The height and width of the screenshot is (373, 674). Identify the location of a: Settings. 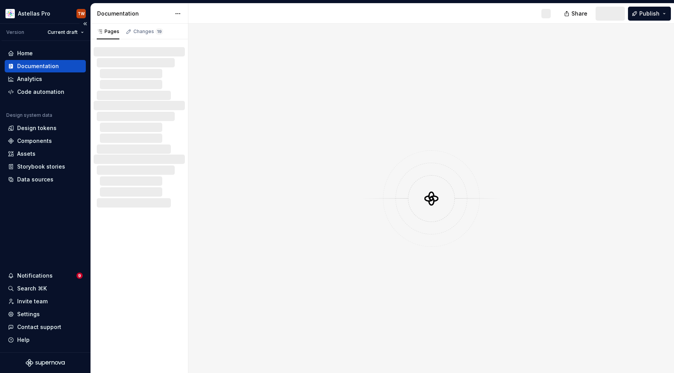
(45, 315).